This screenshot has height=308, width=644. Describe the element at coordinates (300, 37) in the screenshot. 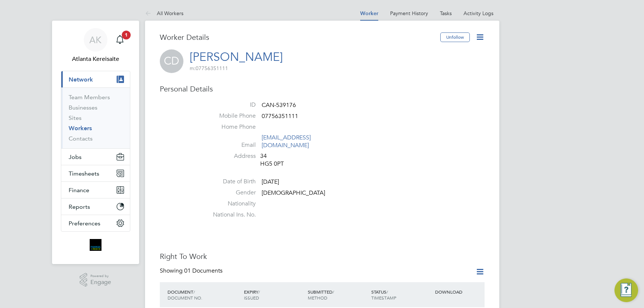

I see `h3: Worker Details` at that location.